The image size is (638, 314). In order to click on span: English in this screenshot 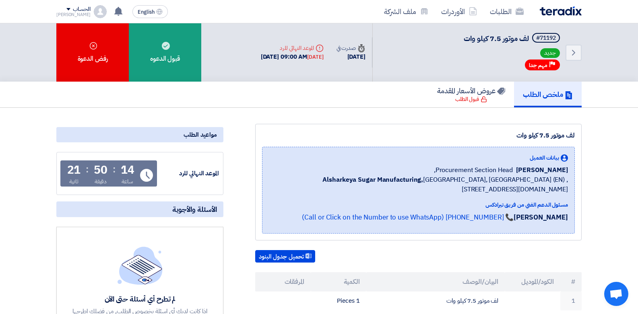, I will do `click(146, 12)`.